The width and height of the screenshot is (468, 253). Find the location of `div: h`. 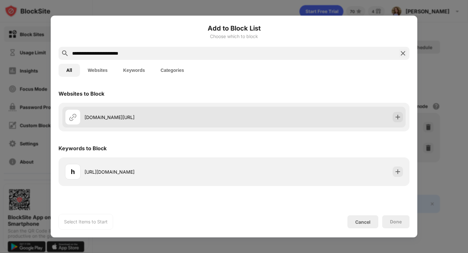

div: h is located at coordinates (73, 172).